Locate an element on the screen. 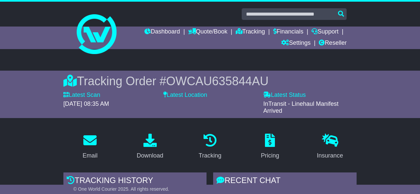 The height and width of the screenshot is (194, 420). div: Insurance is located at coordinates (329, 156).